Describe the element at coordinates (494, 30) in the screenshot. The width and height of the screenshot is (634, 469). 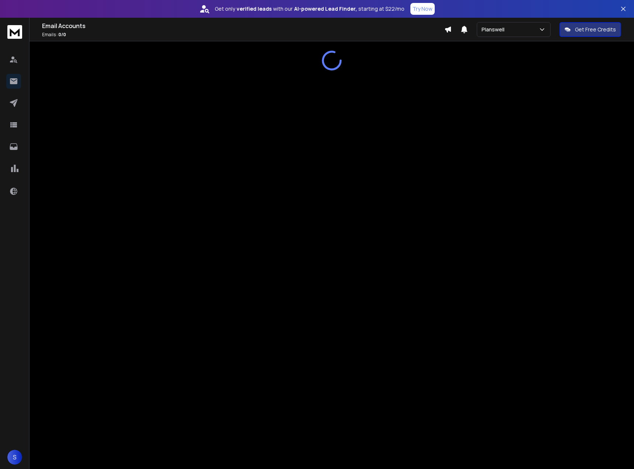
I see `p: Planswell` at that location.